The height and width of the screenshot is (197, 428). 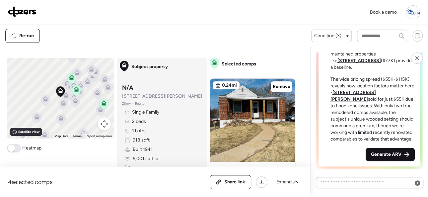 What do you see at coordinates (229, 85) in the screenshot?
I see `span: 0.24mi` at bounding box center [229, 85].